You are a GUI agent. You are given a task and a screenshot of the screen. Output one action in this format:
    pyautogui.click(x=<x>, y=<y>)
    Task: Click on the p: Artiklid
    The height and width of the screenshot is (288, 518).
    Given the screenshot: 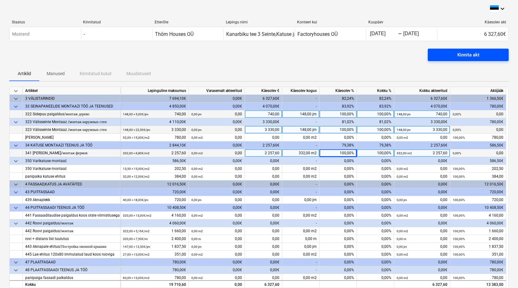 What is the action you would take?
    pyautogui.click(x=24, y=73)
    